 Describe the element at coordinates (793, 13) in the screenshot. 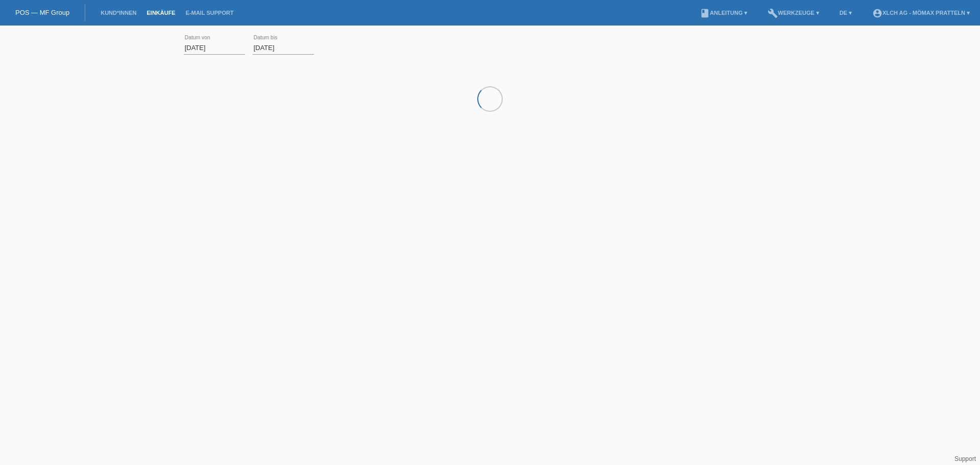

I see `a: buildWerkzeuge ▾` at that location.